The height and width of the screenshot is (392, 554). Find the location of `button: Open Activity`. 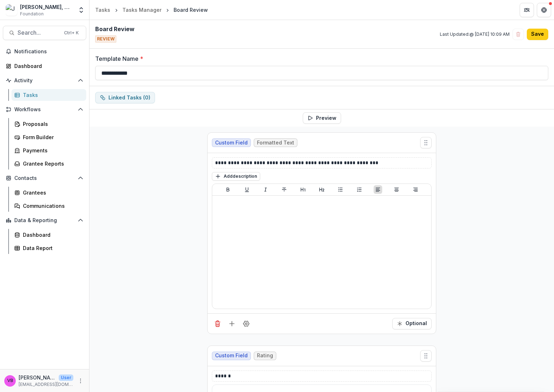

button: Open Activity is located at coordinates (44, 80).